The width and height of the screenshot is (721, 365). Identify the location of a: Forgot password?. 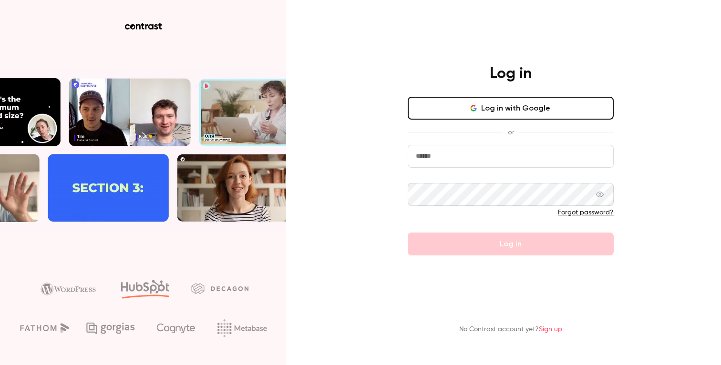
(586, 213).